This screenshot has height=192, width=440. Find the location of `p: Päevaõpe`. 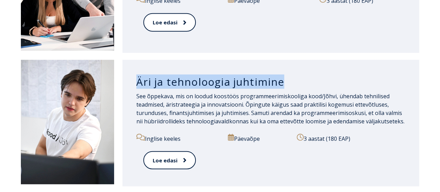

p: Päevaõpe is located at coordinates (259, 138).